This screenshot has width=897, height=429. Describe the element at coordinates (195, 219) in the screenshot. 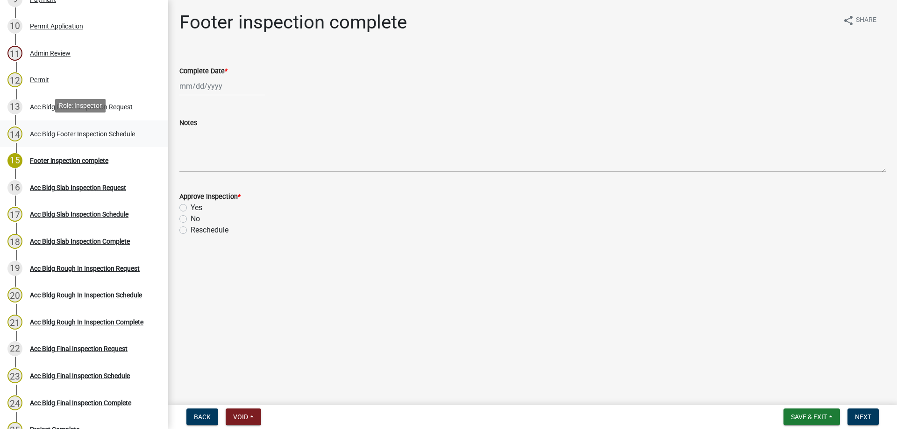

I see `label: No` at that location.